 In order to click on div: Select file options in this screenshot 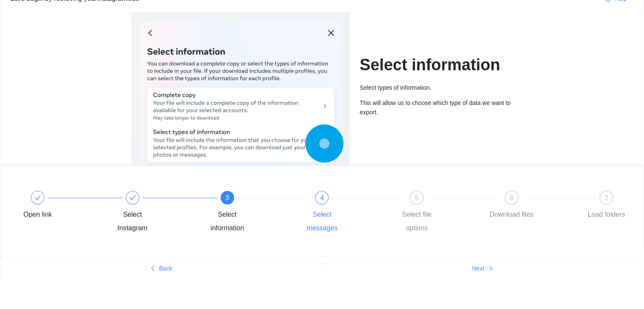, I will do `click(417, 221)`.